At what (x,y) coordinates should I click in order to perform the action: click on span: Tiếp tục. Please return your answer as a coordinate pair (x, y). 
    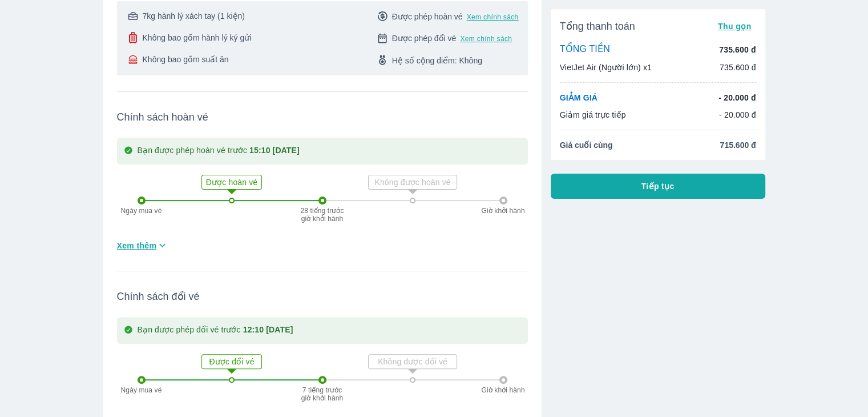
    Looking at the image, I should click on (658, 186).